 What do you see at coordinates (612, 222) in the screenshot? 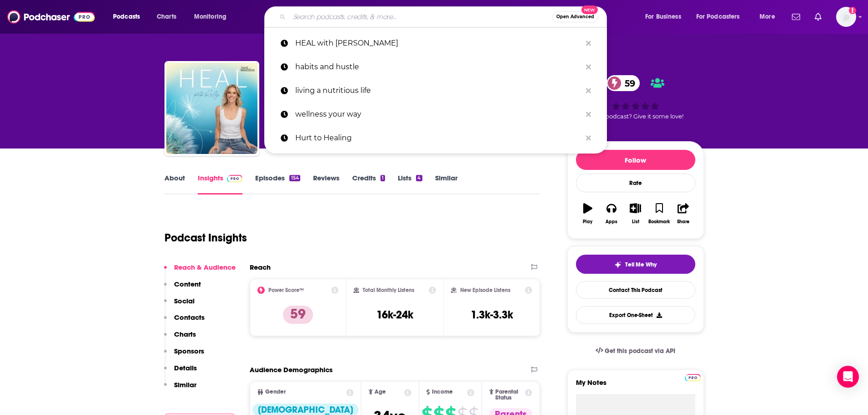
I see `div: Apps` at bounding box center [612, 222].